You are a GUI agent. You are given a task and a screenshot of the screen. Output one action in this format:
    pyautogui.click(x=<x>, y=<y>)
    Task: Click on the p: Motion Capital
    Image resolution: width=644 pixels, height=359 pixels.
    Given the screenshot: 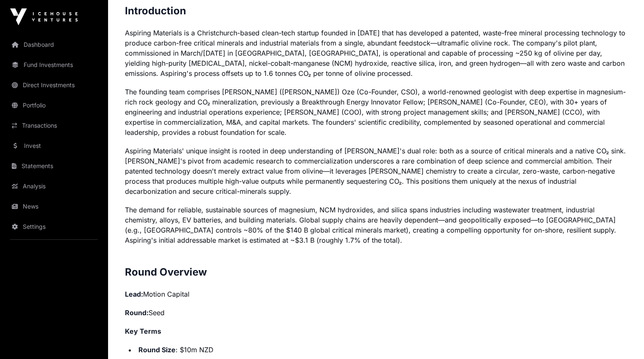 What is the action you would take?
    pyautogui.click(x=376, y=294)
    